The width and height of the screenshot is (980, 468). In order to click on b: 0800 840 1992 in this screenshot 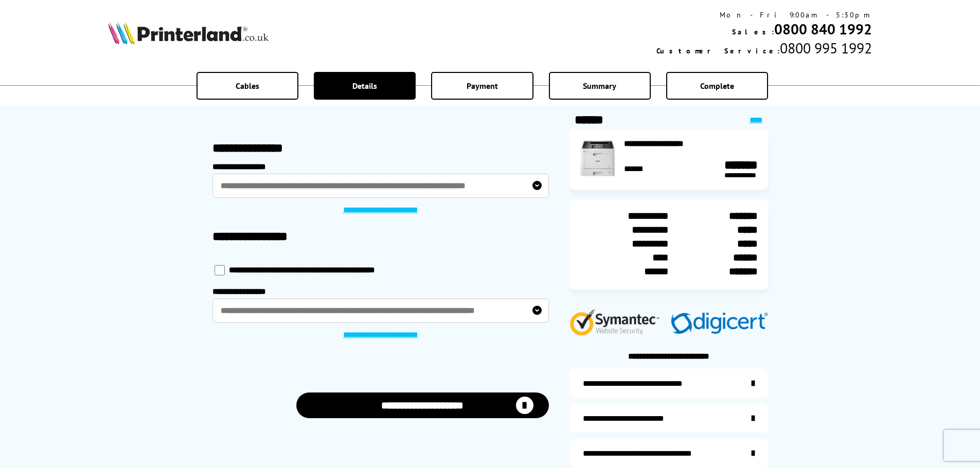, I will do `click(822, 29)`.